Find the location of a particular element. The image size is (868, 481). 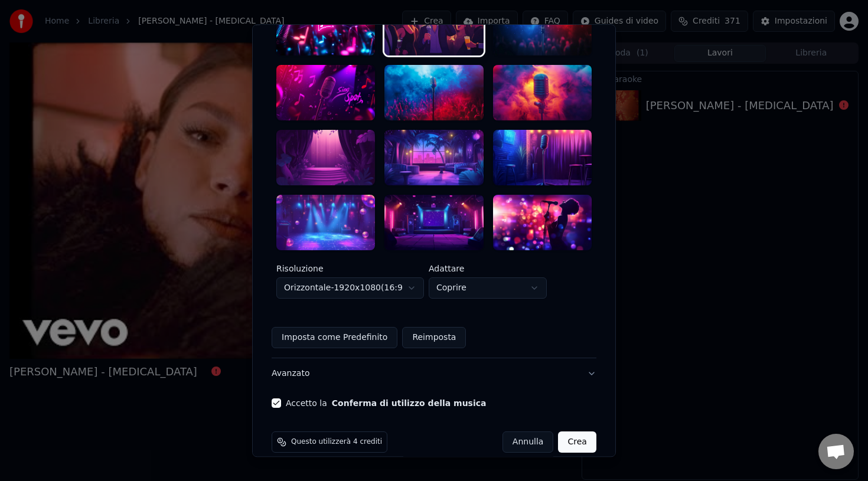

button: Accetto la is located at coordinates (409, 403).